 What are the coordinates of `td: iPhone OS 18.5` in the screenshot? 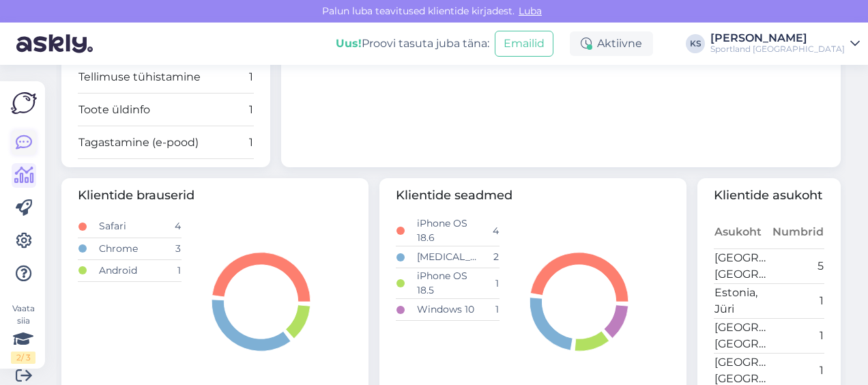 It's located at (447, 283).